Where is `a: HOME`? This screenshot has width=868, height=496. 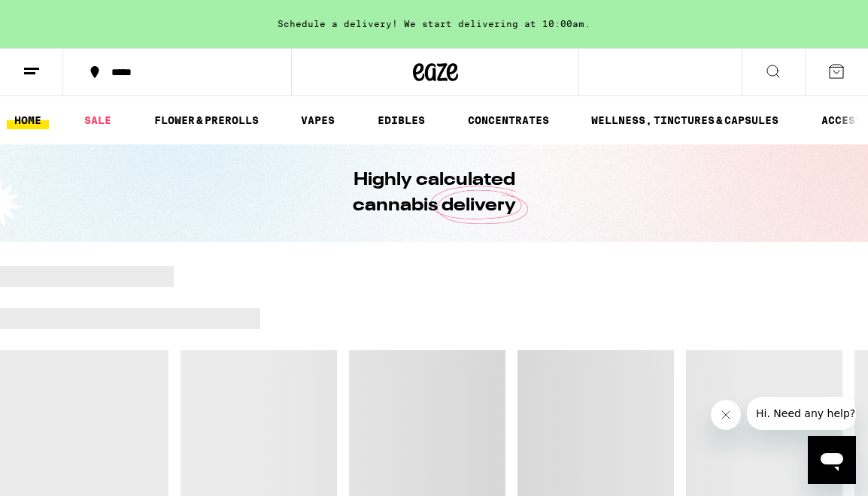 a: HOME is located at coordinates (28, 120).